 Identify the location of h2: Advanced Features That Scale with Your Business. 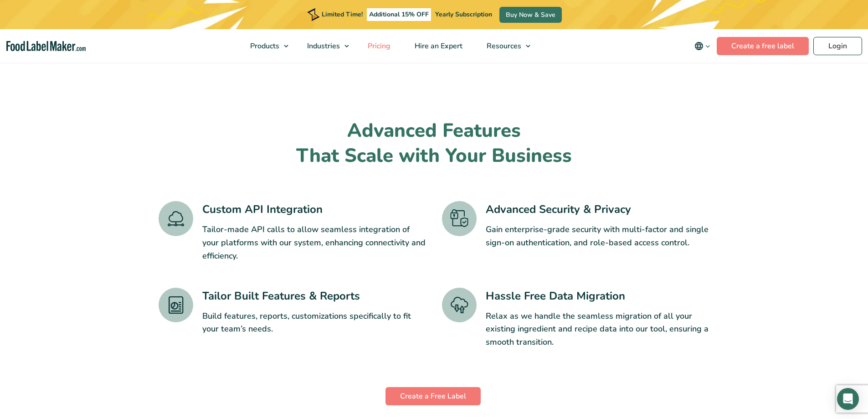
(434, 143).